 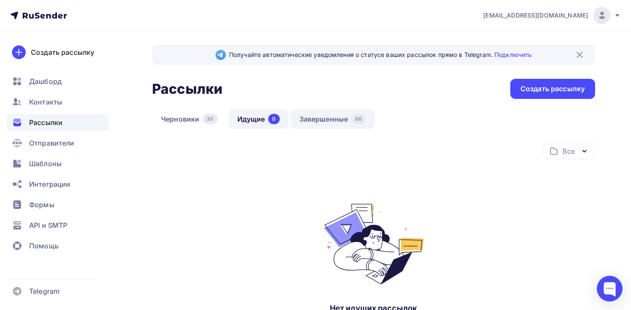 I want to click on span: Дашборд, so click(x=45, y=81).